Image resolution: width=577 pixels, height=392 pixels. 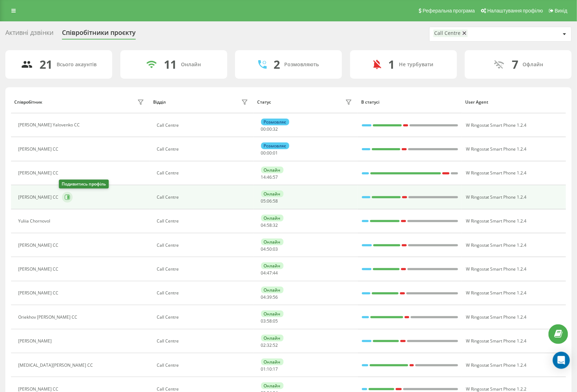 I want to click on div: В статусі, so click(x=410, y=102).